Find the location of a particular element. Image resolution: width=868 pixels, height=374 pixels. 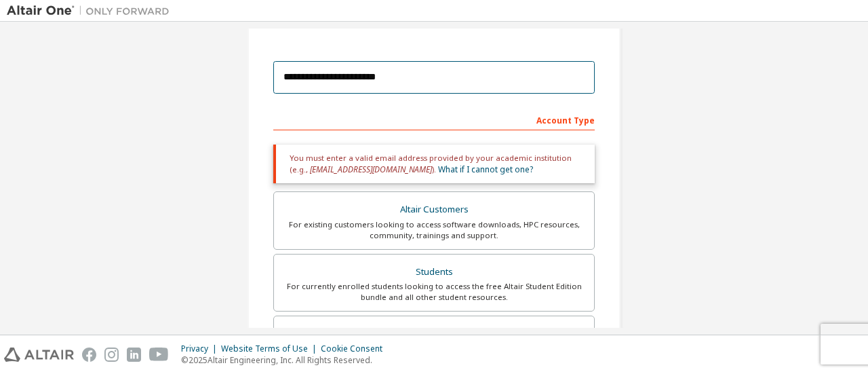

p: © 2025 Altair Engineering, Inc. All Rights Reserved. is located at coordinates (286, 359).